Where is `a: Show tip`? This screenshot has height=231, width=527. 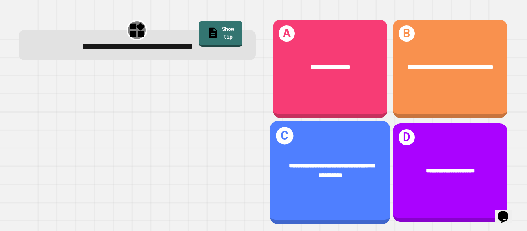
a: Show tip is located at coordinates (221, 34).